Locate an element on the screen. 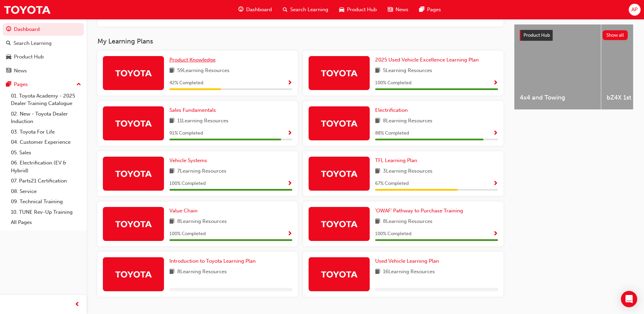 The image size is (644, 314). span: TFL Learning Plan is located at coordinates (396, 160).